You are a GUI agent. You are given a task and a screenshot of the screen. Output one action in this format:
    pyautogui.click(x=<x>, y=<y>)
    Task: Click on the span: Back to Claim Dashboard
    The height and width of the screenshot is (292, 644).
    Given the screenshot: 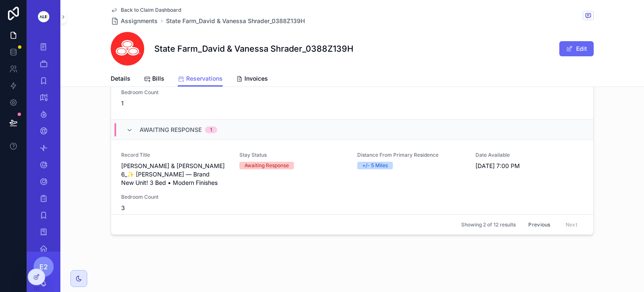 What is the action you would take?
    pyautogui.click(x=151, y=10)
    